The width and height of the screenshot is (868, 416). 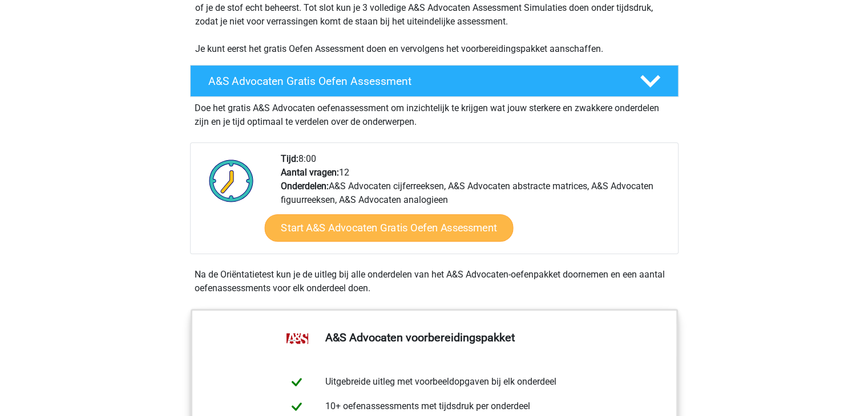 What do you see at coordinates (389, 229) in the screenshot?
I see `a: Start A&S Advocaten Gratis Oefen Assessment` at bounding box center [389, 229].